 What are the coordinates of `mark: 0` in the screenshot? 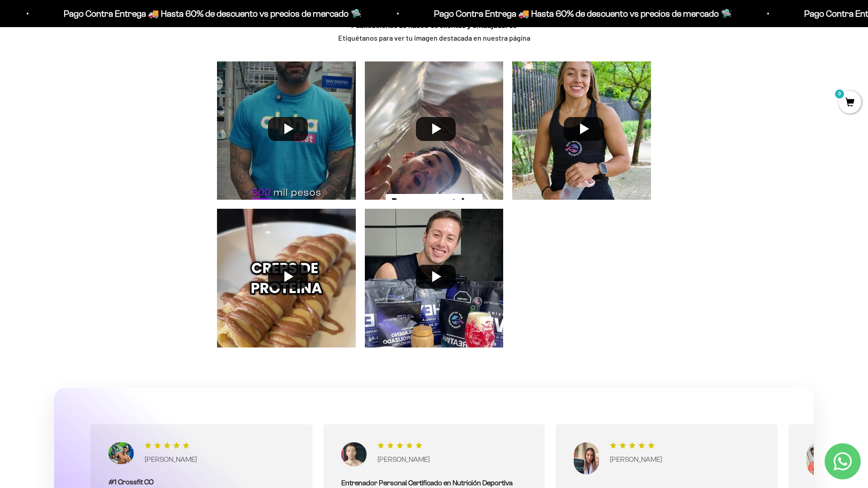 It's located at (839, 94).